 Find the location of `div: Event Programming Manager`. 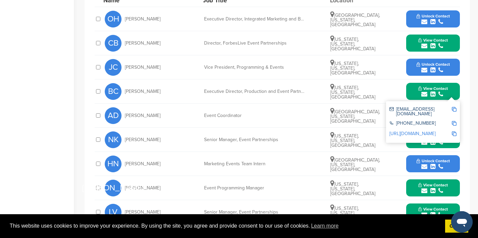

div: Event Programming Manager is located at coordinates (254, 188).